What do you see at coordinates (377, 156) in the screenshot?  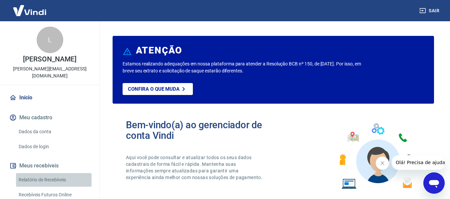 I see `img: Imagem de um avatar masculino com diversos icones exemplificando as funcionalidades do gerenciado...` at bounding box center [377, 156].